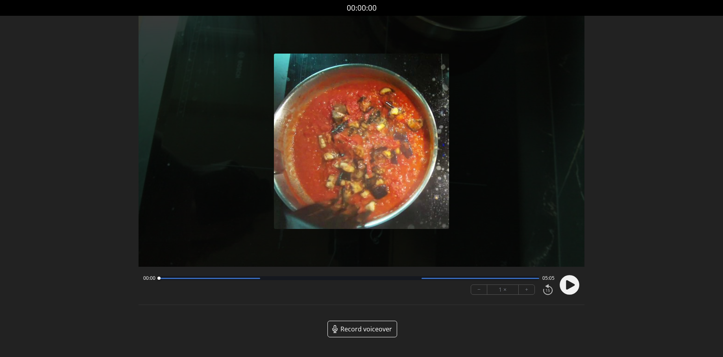 The image size is (723, 357). Describe the element at coordinates (503, 289) in the screenshot. I see `div: 1 ×` at that location.